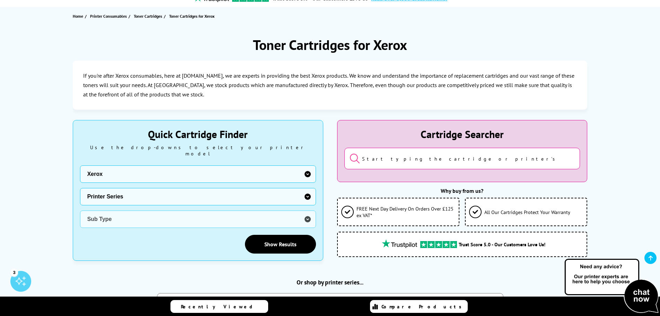  Describe the element at coordinates (280, 244) in the screenshot. I see `a: Show Results` at that location.